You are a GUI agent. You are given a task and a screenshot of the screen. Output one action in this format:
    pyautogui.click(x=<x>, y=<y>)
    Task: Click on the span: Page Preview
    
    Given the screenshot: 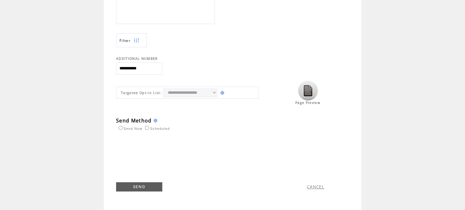 What is the action you would take?
    pyautogui.click(x=308, y=103)
    